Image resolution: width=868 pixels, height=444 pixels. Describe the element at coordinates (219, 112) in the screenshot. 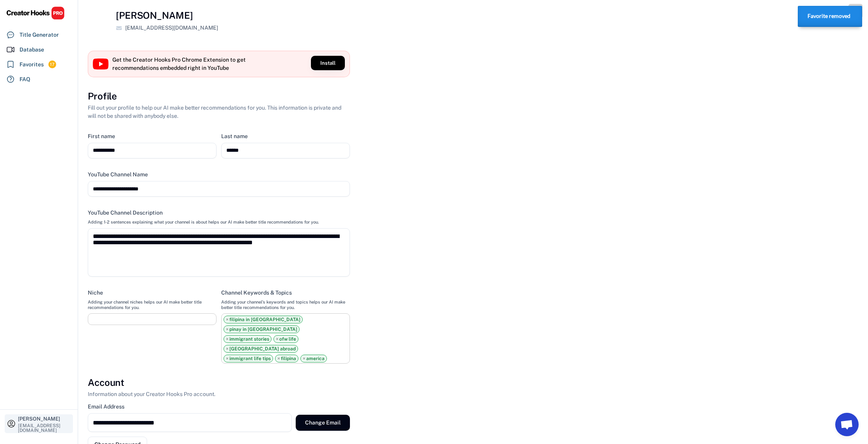

I see `div: Fill out your profile to help our AI make better recommendations for you. This information is pri...` at that location.